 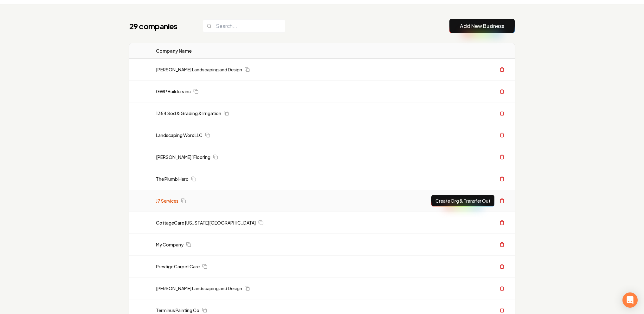 What do you see at coordinates (177, 310) in the screenshot?
I see `a: Terminus Painting Co` at bounding box center [177, 310].